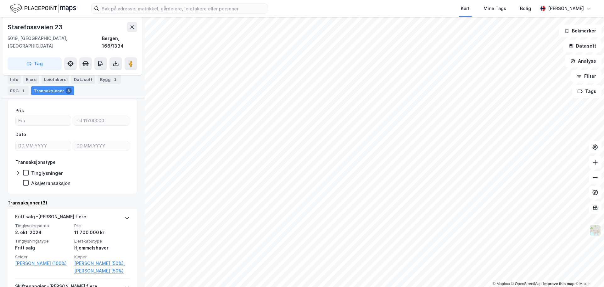 Image resolution: width=604 pixels, height=287 pixels. What do you see at coordinates (501, 283) in the screenshot?
I see `a: Mapbox` at bounding box center [501, 283].